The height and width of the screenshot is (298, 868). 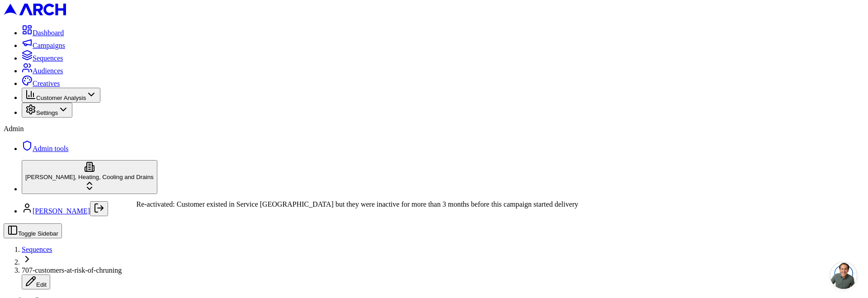 I want to click on button: Customer Analysis, so click(x=61, y=95).